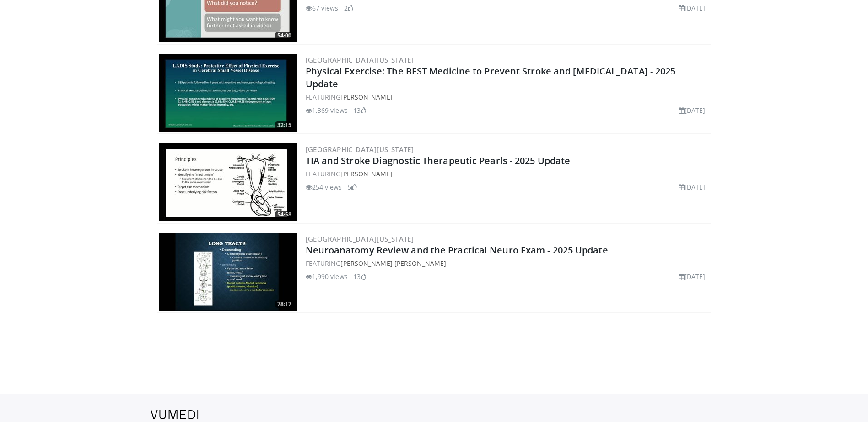  I want to click on a: 78:17, so click(228, 272).